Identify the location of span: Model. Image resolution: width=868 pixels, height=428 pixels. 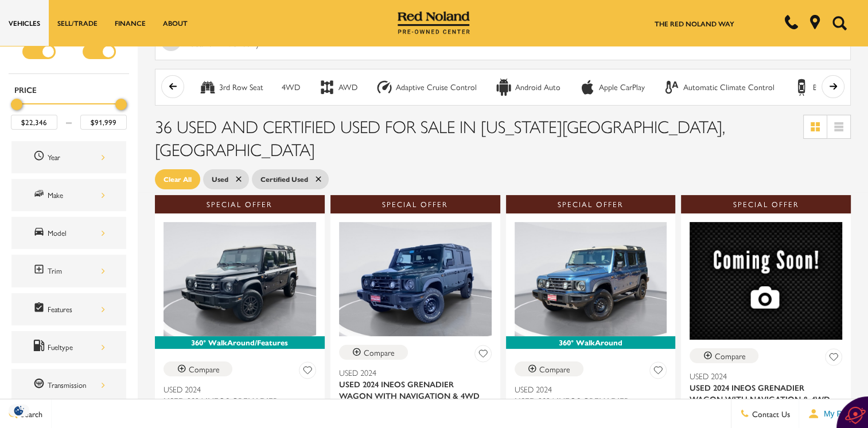
(40, 233).